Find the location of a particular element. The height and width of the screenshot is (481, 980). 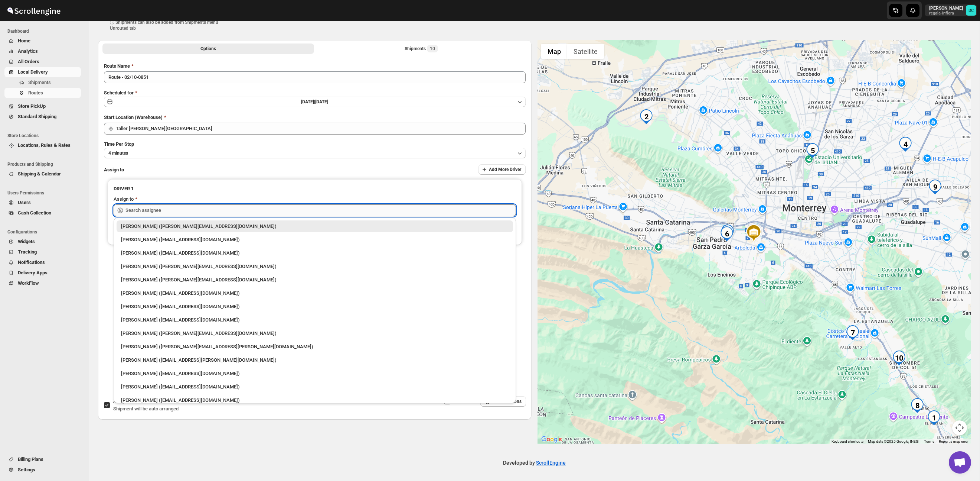

button: Delivery Apps is located at coordinates (43, 273).